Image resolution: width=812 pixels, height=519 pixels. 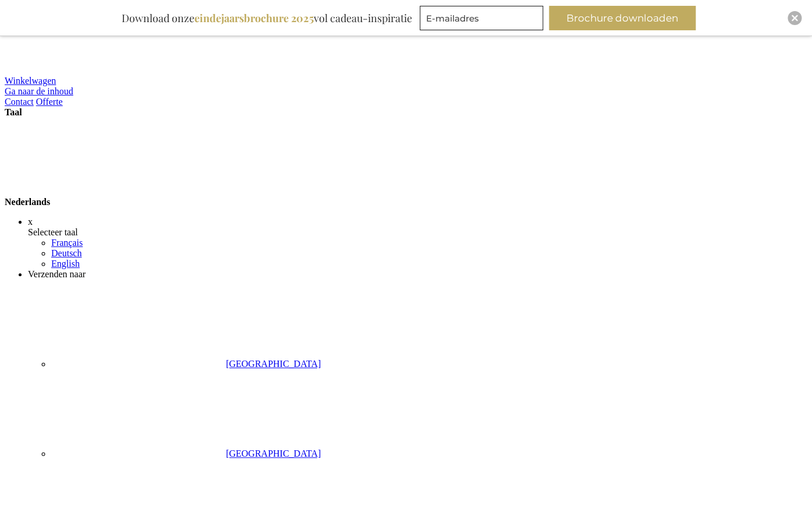 I want to click on span: Taal, so click(x=13, y=112).